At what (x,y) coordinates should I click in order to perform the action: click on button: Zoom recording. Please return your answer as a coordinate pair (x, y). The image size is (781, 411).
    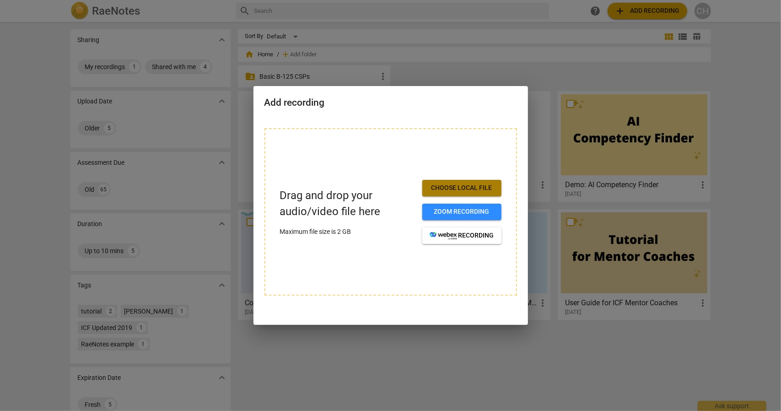
    Looking at the image, I should click on (462, 212).